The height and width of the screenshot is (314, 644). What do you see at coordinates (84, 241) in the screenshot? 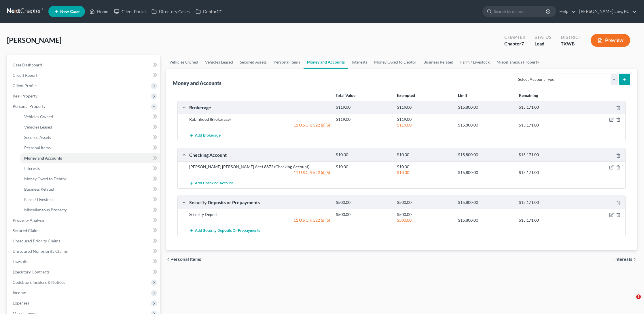
I see `a: Unsecured Priority Claims` at bounding box center [84, 241].